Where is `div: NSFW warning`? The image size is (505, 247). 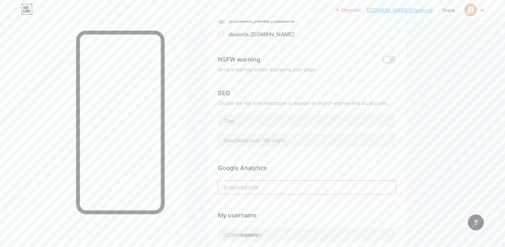
div: NSFW warning is located at coordinates (295, 59).